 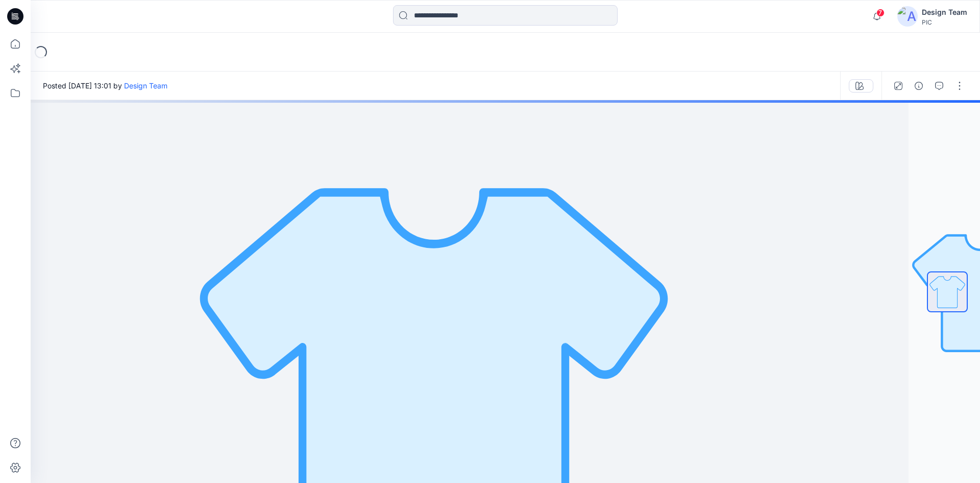 What do you see at coordinates (945, 12) in the screenshot?
I see `div: Design Team` at bounding box center [945, 12].